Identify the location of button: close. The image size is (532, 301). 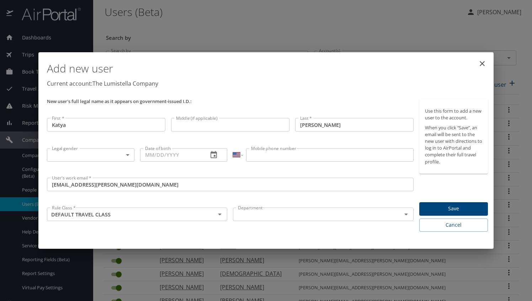
(482, 64).